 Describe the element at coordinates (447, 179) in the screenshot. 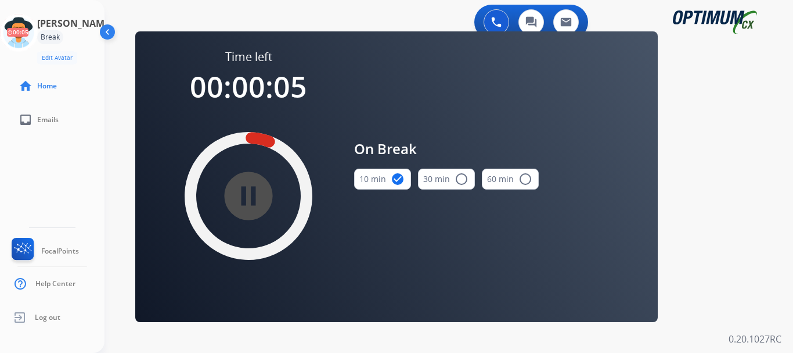

I see `button: 30 min` at that location.